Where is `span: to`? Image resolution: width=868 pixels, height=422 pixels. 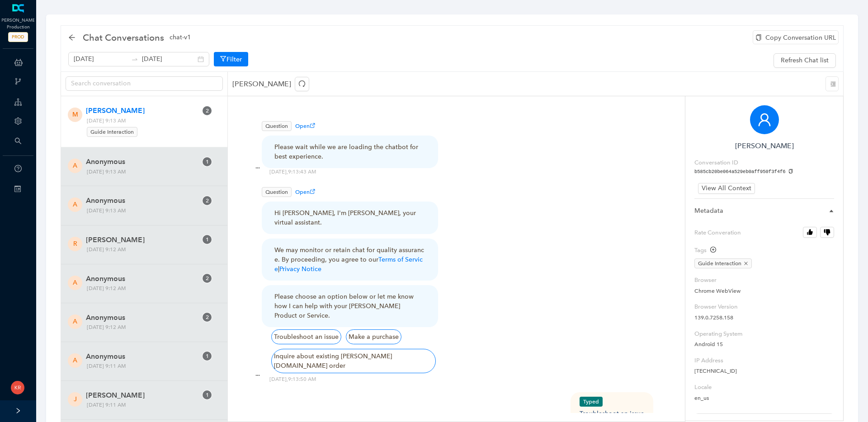 span: to is located at coordinates (135, 59).